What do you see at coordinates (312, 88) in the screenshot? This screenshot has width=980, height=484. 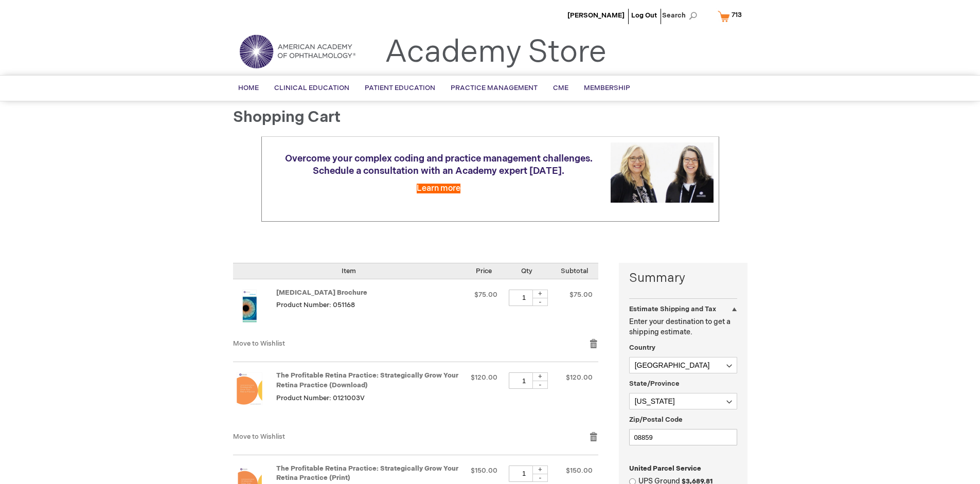 I see `span: Clinical Education` at bounding box center [312, 88].